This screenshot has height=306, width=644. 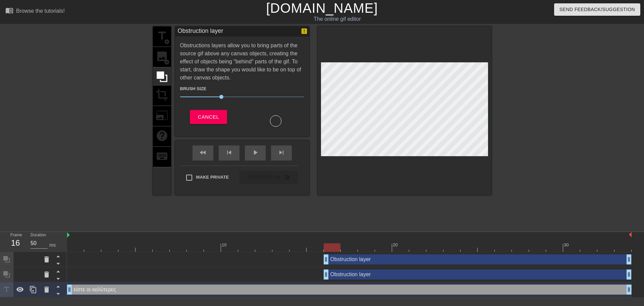 What do you see at coordinates (255, 153) in the screenshot?
I see `span: play_arrow` at bounding box center [255, 153].